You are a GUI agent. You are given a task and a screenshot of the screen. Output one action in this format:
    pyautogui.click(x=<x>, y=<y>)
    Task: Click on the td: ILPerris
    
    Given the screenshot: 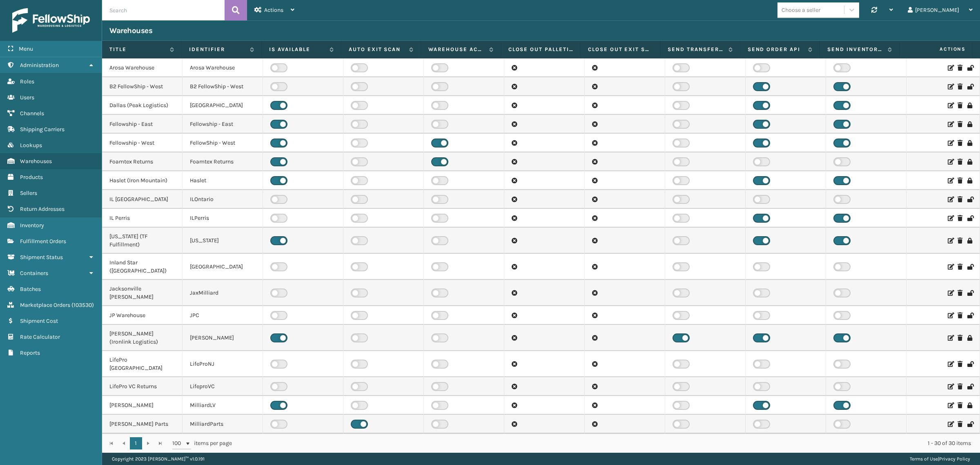 What is the action you would take?
    pyautogui.click(x=222, y=218)
    